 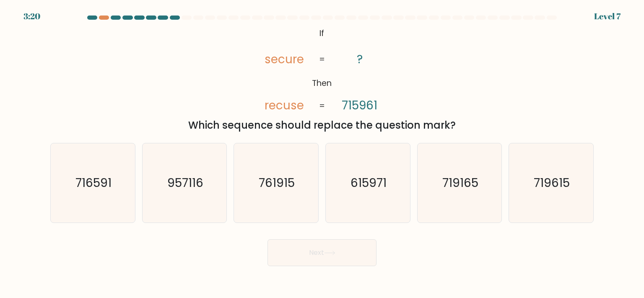 What do you see at coordinates (322, 126) in the screenshot?
I see `div: Which sequence should replace the question mark?` at bounding box center [322, 126].